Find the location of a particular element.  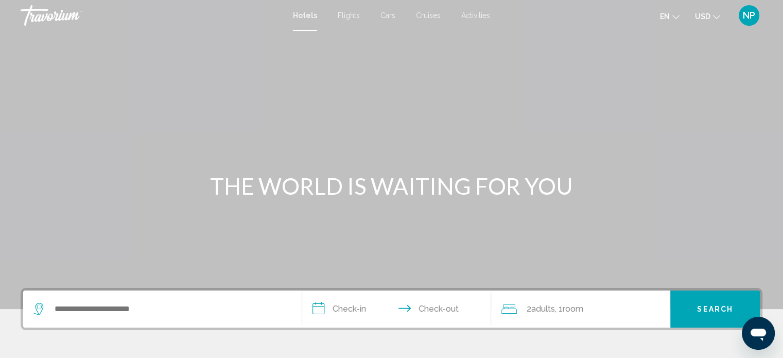

span: Adults is located at coordinates (543, 308).